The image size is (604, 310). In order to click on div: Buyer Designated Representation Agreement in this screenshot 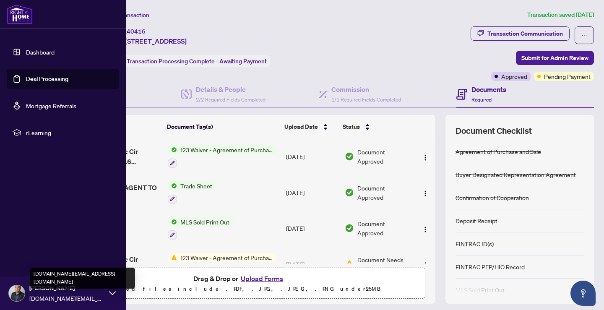, I will do `click(515, 174)`.